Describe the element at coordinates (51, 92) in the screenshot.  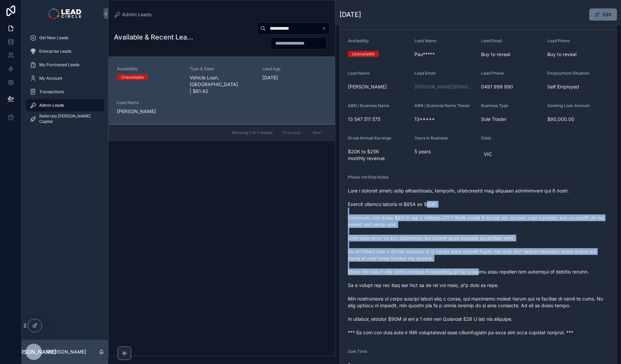
I see `span: Transactions` at that location.